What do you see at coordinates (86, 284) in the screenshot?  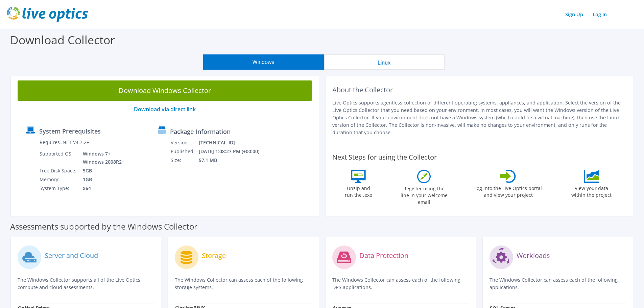 I see `p: The Windows Collector supports all of the Live Optics compute and cloud assessments.` at bounding box center [86, 284].